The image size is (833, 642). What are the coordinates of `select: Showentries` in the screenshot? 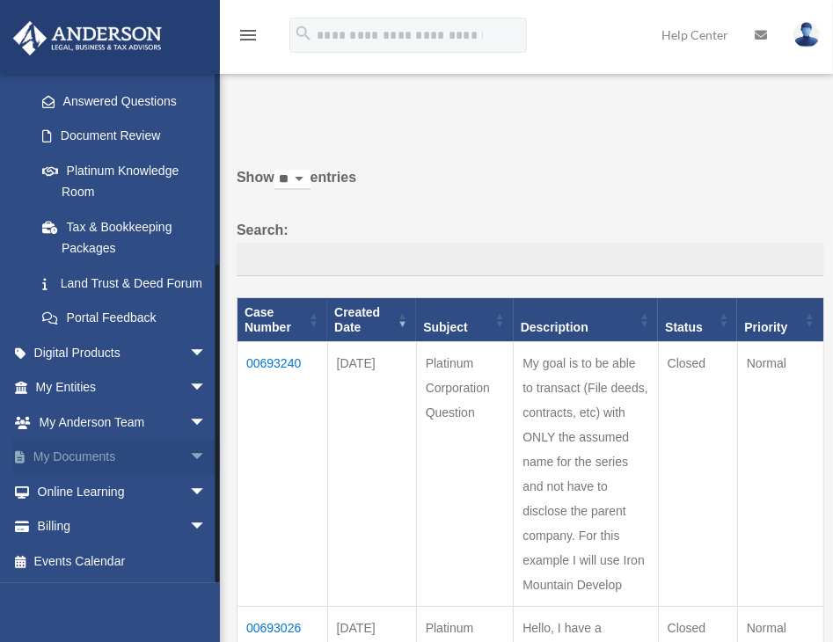 It's located at (292, 179).